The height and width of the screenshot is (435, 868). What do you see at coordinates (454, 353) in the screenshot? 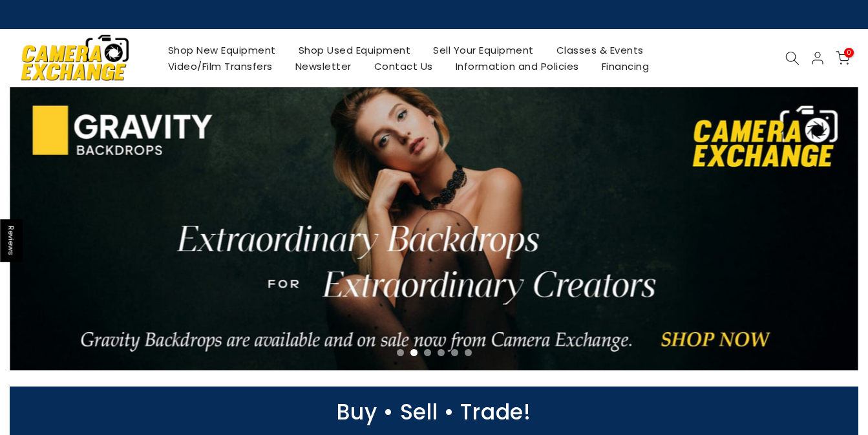
I see `li: Page dot 5` at bounding box center [454, 353].